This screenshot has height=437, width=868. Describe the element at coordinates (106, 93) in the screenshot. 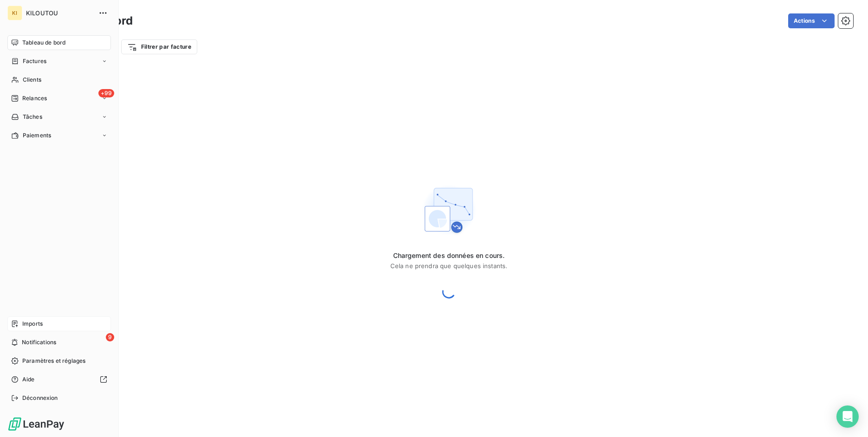

I see `span: +99` at that location.